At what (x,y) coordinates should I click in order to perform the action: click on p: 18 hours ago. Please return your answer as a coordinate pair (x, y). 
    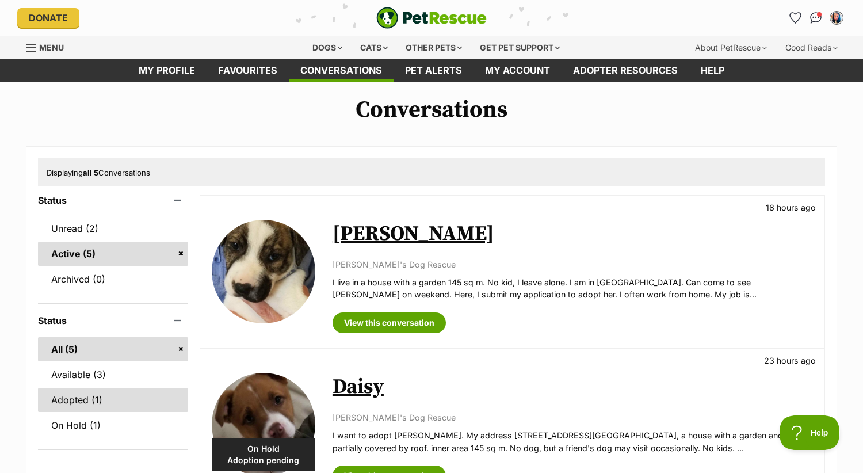
    Looking at the image, I should click on (791, 207).